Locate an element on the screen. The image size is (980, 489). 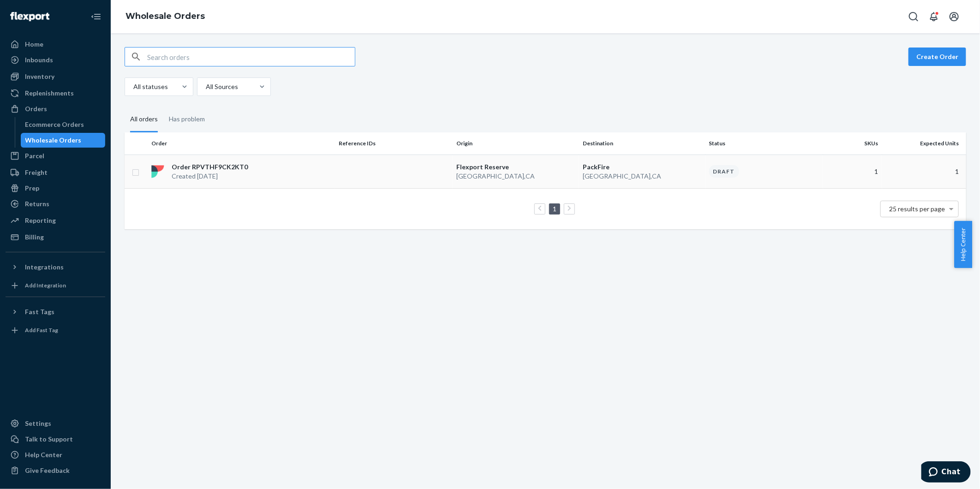
a: Parcel is located at coordinates (56, 156).